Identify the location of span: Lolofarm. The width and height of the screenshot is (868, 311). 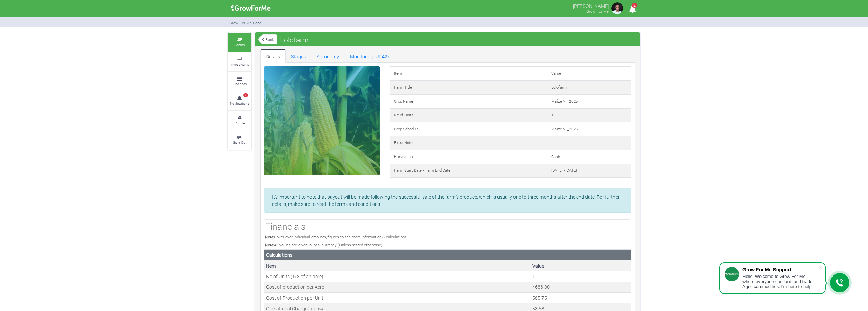
(295, 40).